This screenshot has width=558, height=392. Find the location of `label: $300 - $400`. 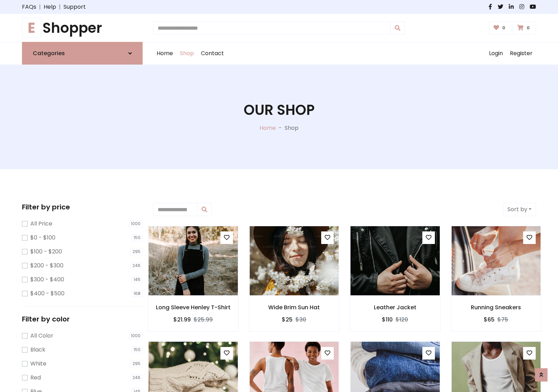

label: $300 - $400 is located at coordinates (47, 280).